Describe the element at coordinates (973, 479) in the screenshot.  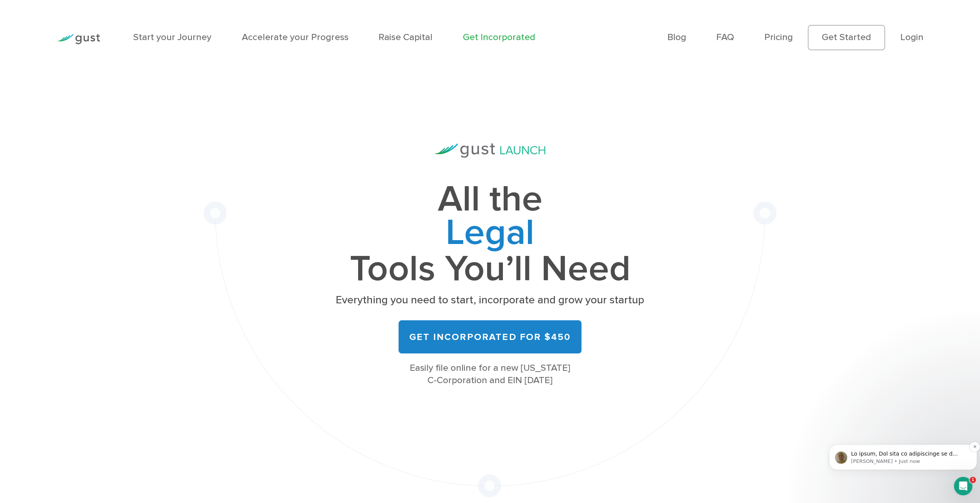
I see `span: 1` at that location.